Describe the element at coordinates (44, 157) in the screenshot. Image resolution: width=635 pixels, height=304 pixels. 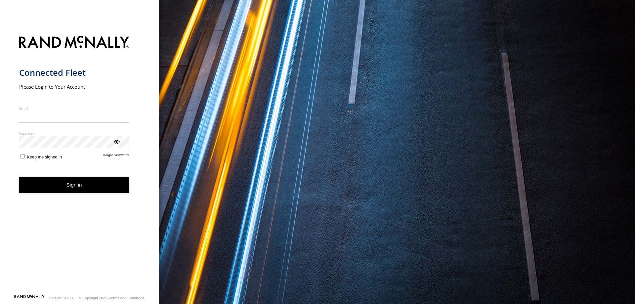
I see `span: Keep me signed in` at that location.